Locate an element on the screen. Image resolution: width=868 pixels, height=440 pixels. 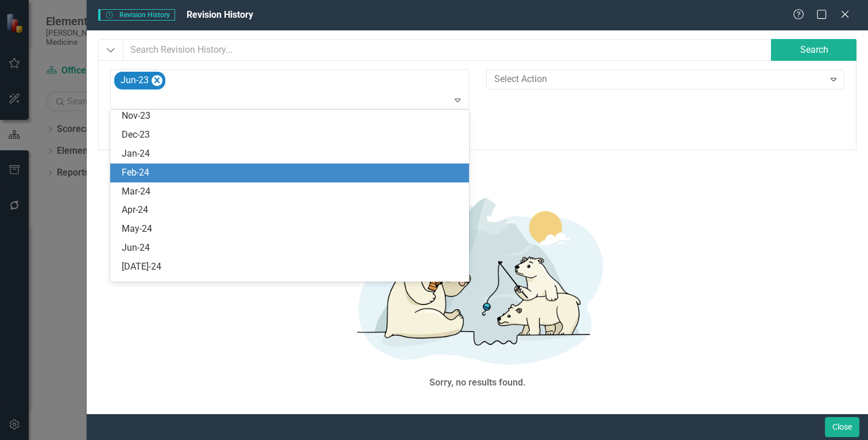
div: Sorry, no results found. is located at coordinates (477, 382).